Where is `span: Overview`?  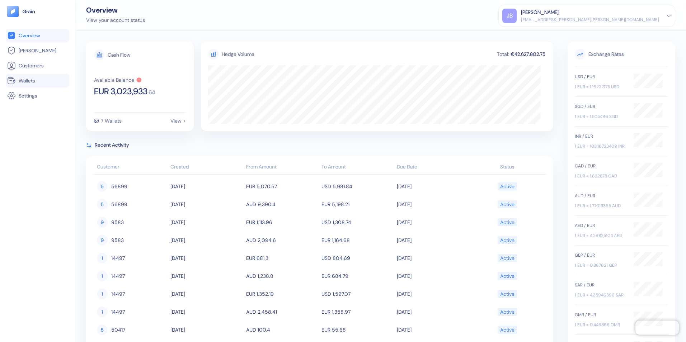
span: Overview is located at coordinates (29, 36).